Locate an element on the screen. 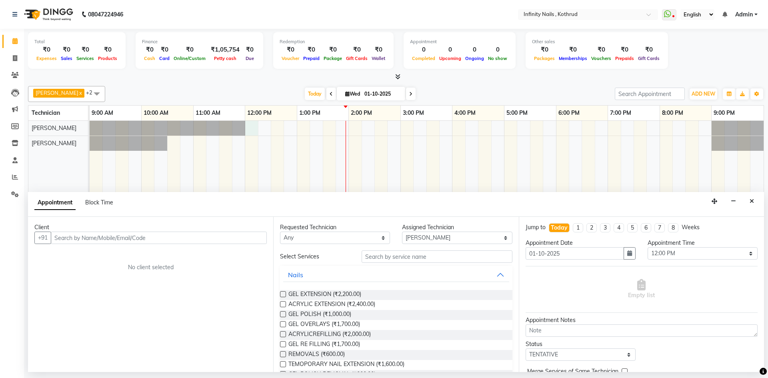 The height and width of the screenshot is (378, 768). div: Select Services is located at coordinates (314, 256).